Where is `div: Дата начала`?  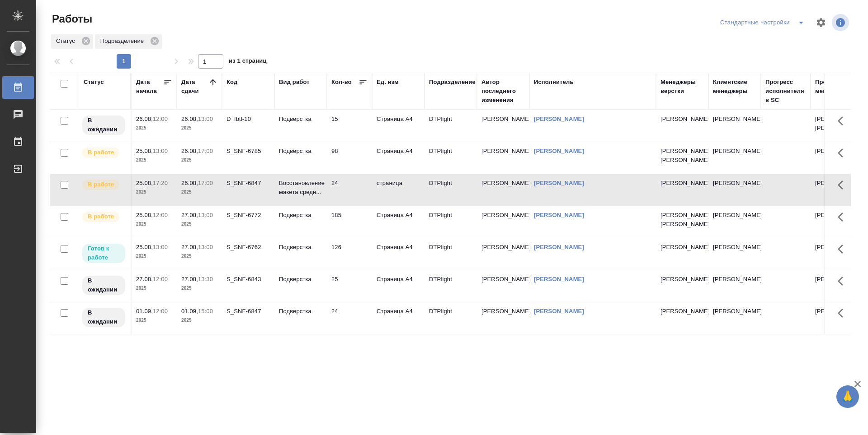 div: Дата начала is located at coordinates (150, 87).